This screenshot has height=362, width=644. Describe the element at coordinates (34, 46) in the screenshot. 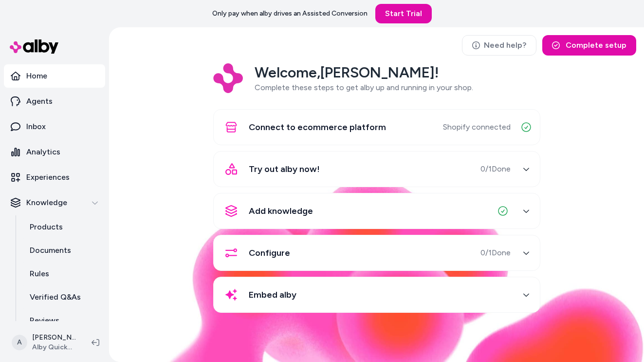

I see `img: alby Logo` at that location.